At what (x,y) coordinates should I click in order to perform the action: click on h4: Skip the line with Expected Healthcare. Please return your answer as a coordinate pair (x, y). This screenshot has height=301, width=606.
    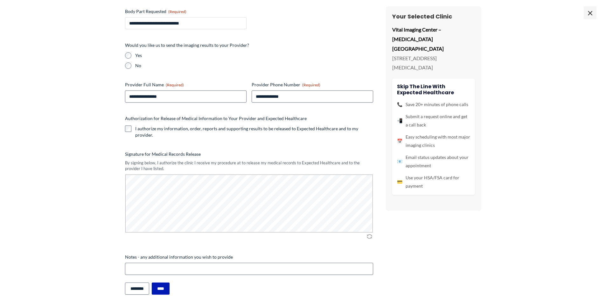
    Looking at the image, I should click on (433, 89).